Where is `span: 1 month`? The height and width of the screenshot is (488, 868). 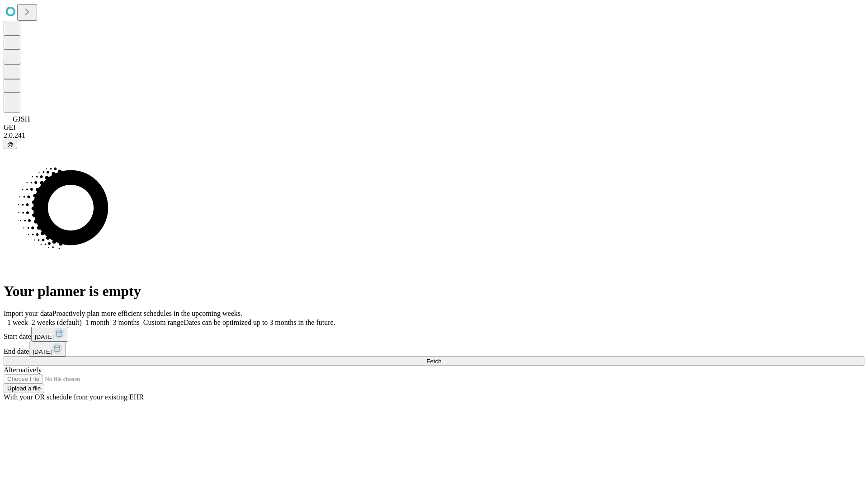 span: 1 month is located at coordinates (97, 322).